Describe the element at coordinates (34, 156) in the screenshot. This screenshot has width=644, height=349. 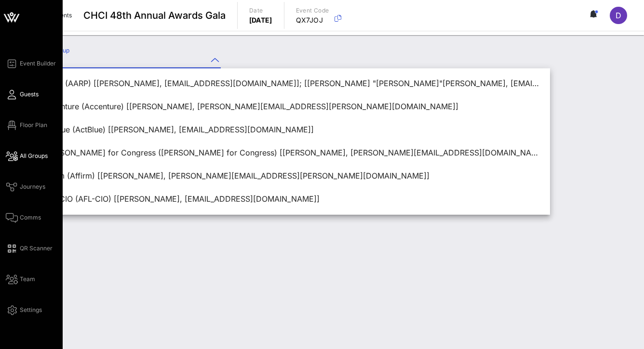
I see `span: All Groups` at that location.